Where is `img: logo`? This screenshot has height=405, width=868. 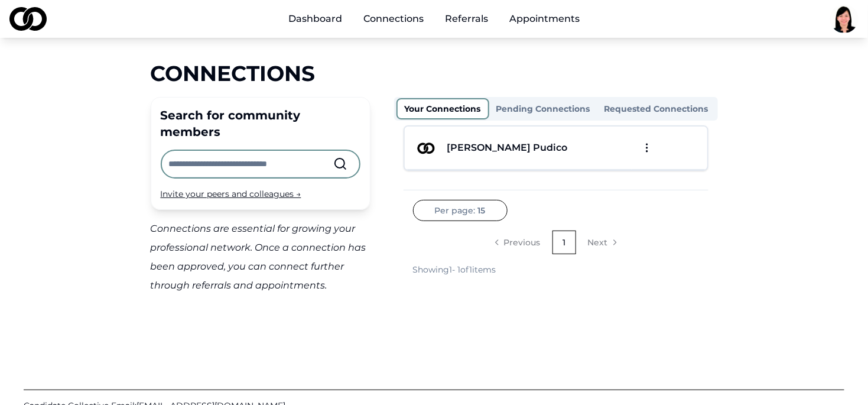 img: logo is located at coordinates (27, 19).